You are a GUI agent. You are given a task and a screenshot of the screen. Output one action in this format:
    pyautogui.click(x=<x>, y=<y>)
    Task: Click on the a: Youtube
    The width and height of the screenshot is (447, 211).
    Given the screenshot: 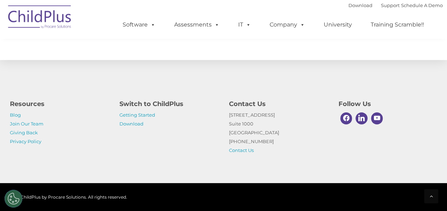 What is the action you would take?
    pyautogui.click(x=377, y=118)
    